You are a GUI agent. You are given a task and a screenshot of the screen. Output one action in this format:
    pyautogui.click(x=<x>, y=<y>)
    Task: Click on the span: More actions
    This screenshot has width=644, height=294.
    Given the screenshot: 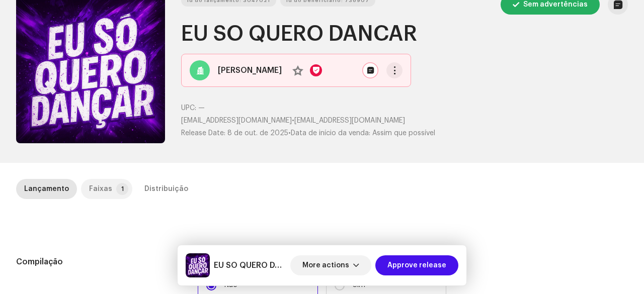 What is the action you would take?
    pyautogui.click(x=326, y=266)
    